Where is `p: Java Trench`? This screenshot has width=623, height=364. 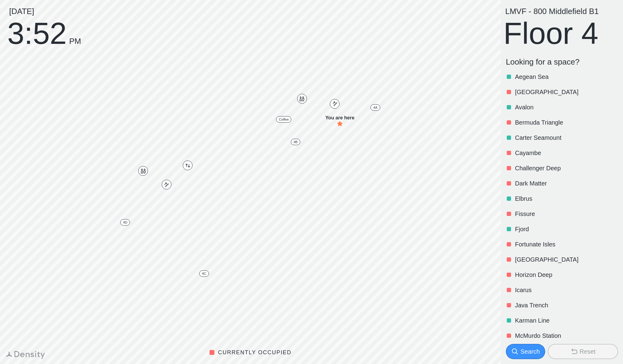 p: Java Trench is located at coordinates (566, 305).